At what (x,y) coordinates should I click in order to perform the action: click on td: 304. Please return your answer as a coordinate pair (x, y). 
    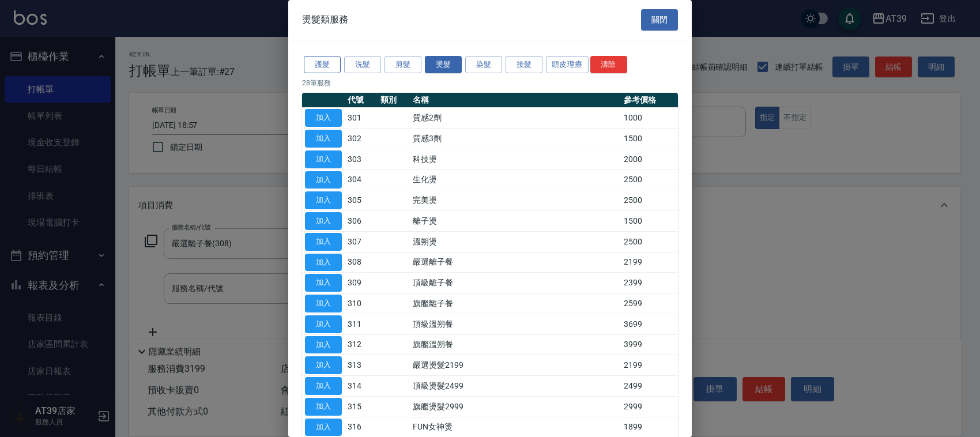
    Looking at the image, I should click on (361, 179).